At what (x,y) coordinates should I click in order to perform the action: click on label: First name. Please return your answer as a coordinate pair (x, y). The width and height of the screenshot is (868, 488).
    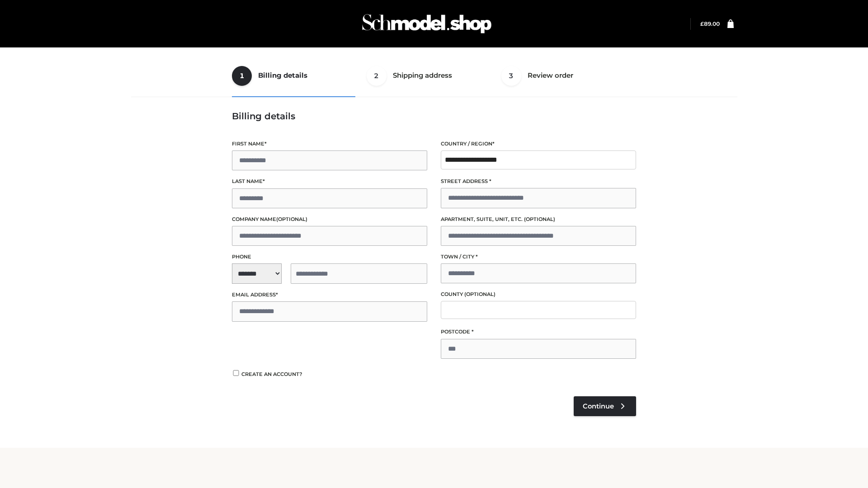
    Looking at the image, I should click on (330, 143).